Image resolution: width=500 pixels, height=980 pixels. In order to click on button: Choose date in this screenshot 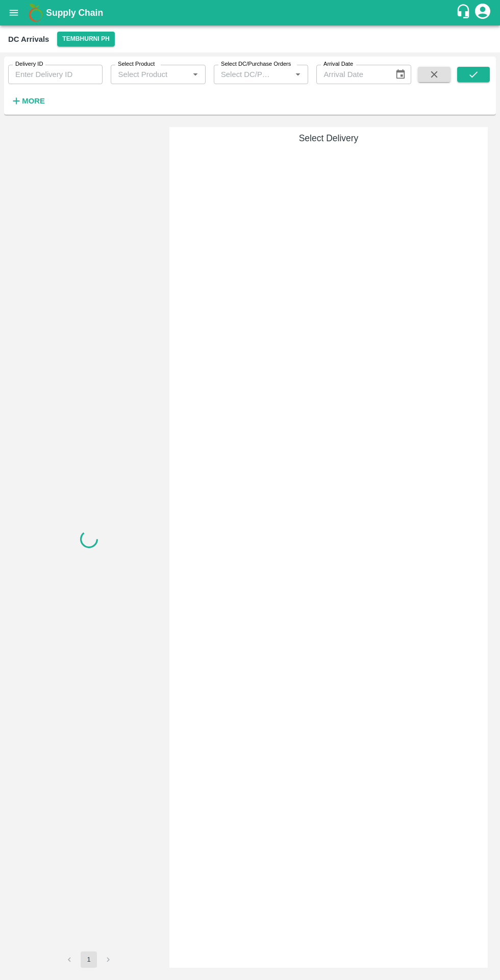, I will do `click(400, 74)`.